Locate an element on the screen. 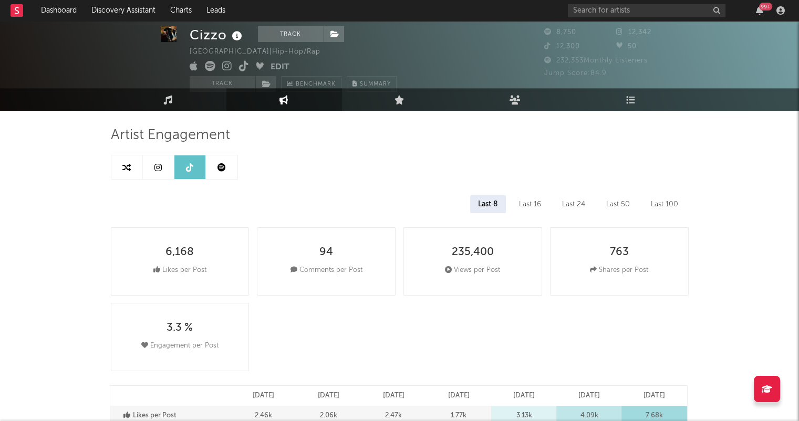  span: Benchmark is located at coordinates (316, 85).